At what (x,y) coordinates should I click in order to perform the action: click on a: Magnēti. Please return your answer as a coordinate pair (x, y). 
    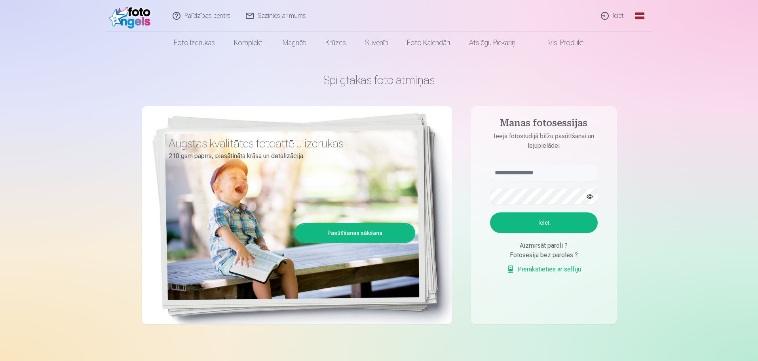
    Looking at the image, I should click on (295, 43).